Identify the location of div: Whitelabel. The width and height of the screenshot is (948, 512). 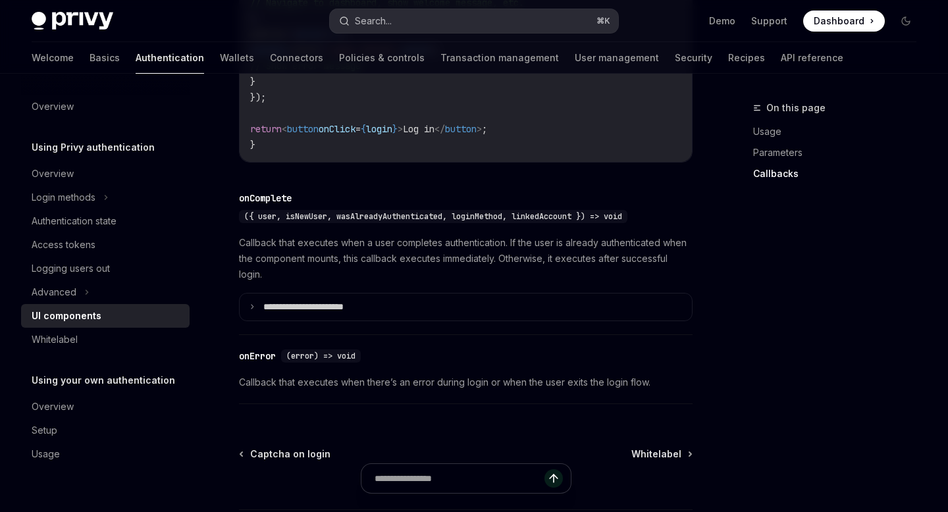
(55, 340).